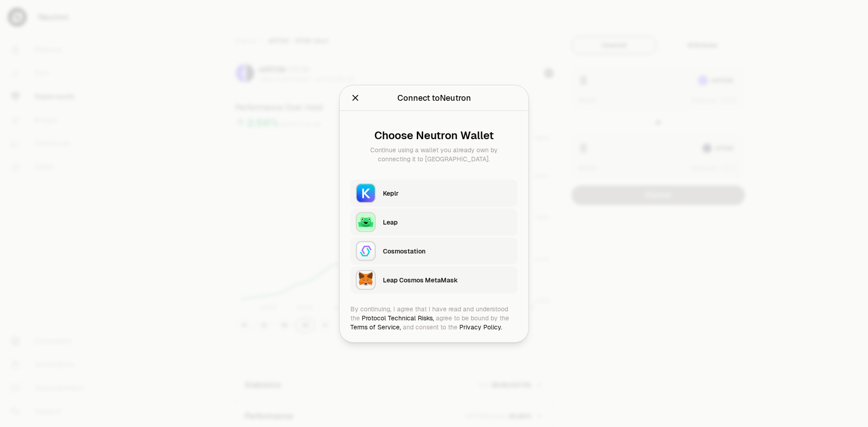 The height and width of the screenshot is (427, 868). What do you see at coordinates (398, 318) in the screenshot?
I see `a: Protocol Technical Risks,` at bounding box center [398, 318].